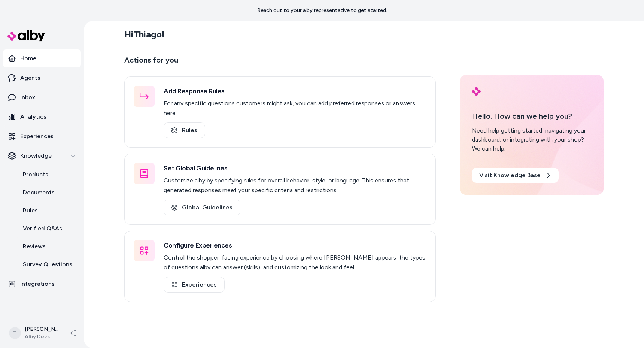 This screenshot has width=644, height=348. What do you see at coordinates (532, 140) in the screenshot?
I see `div: Need help getting started, navigating your dashboard, or integrating with your shop? We can help.` at bounding box center [532, 140].